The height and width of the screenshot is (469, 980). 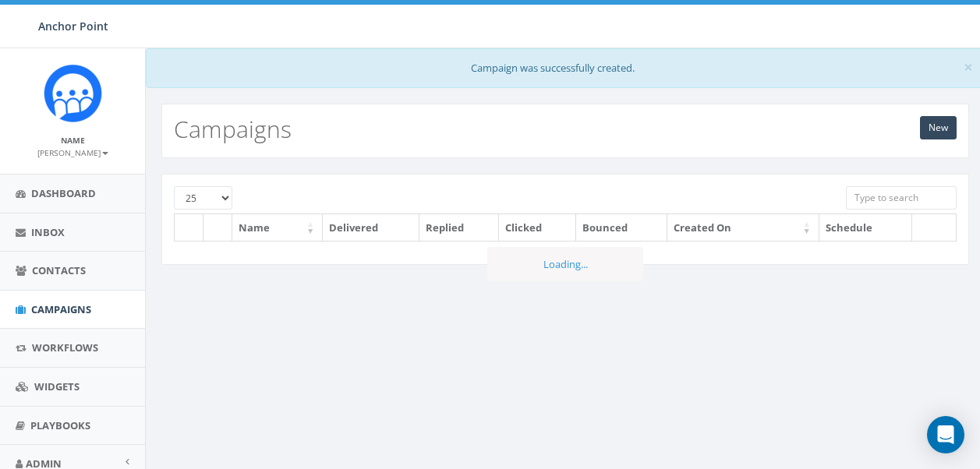 What do you see at coordinates (72, 140) in the screenshot?
I see `small: Name` at bounding box center [72, 140].